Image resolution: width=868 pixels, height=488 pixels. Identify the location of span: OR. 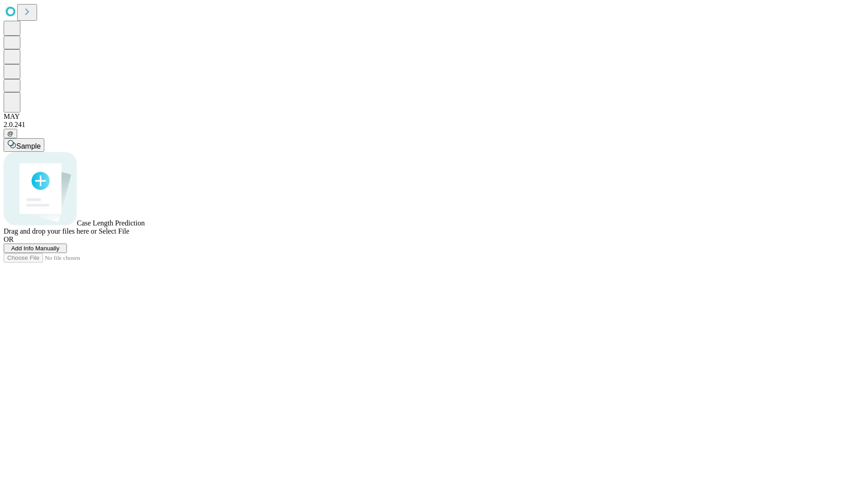
(9, 239).